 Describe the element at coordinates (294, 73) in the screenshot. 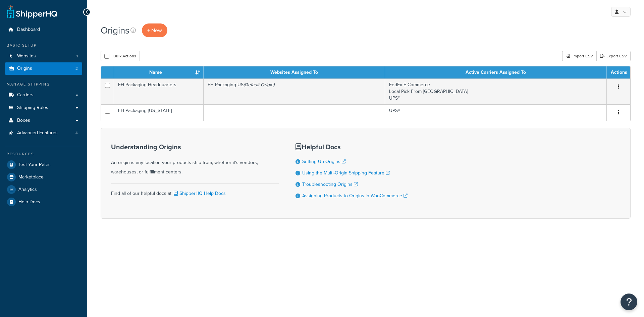

I see `th: Websites Assigned To` at that location.